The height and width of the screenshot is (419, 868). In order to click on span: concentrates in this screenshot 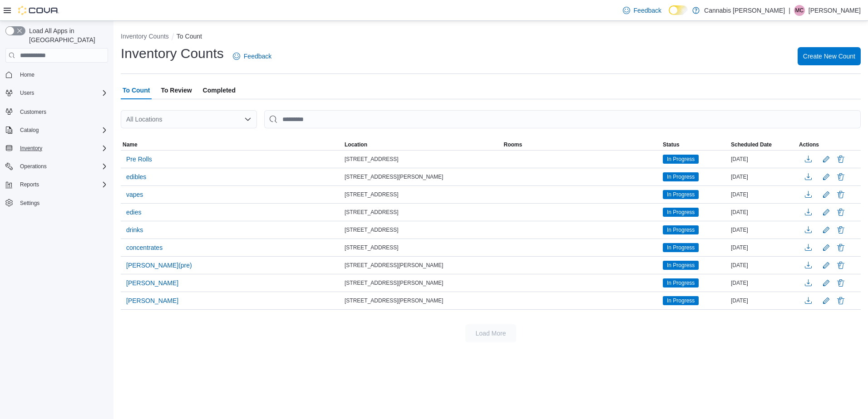, I will do `click(145, 247)`.